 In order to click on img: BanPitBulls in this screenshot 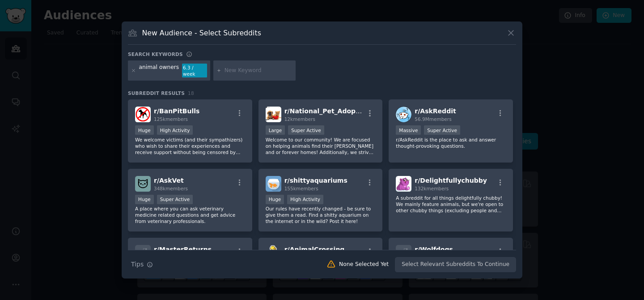, I will do `click(143, 114)`.